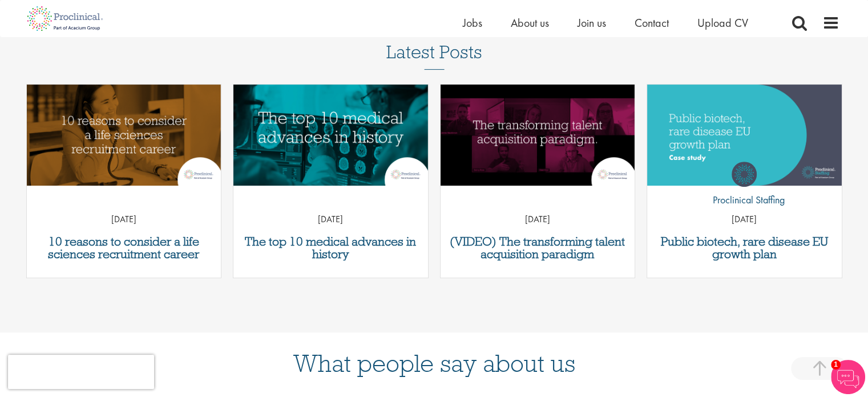  What do you see at coordinates (530, 23) in the screenshot?
I see `a: About us` at bounding box center [530, 23].